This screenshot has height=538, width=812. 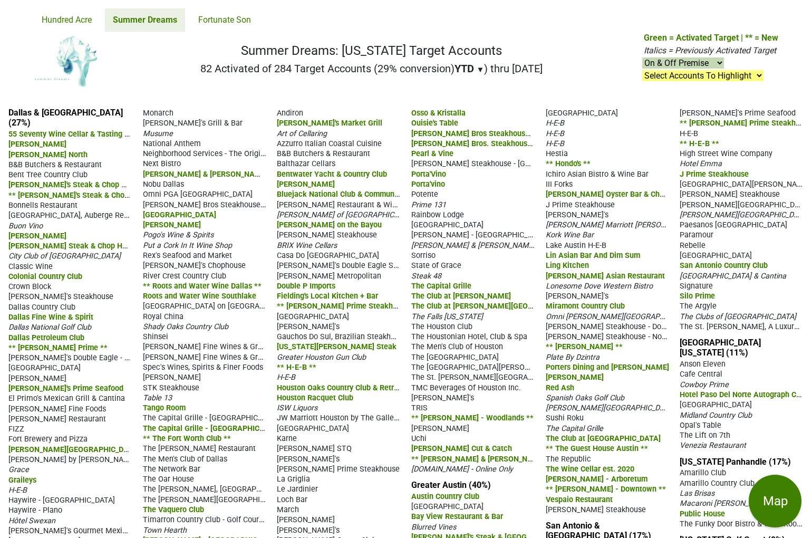 What do you see at coordinates (35, 510) in the screenshot?
I see `span: Haywire - Plano` at bounding box center [35, 510].